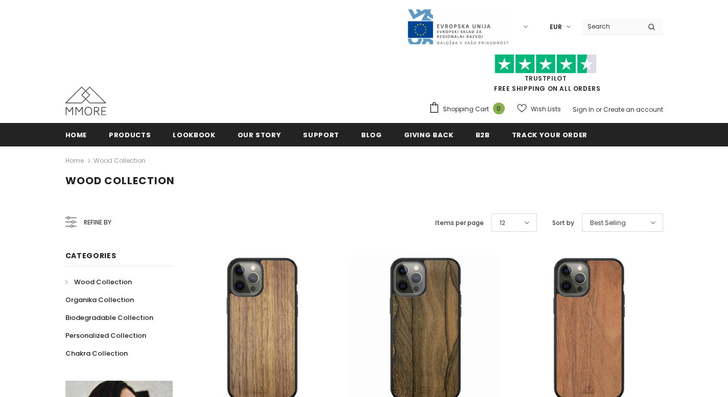 This screenshot has width=728, height=397. Describe the element at coordinates (545, 78) in the screenshot. I see `a: Trustpilot` at that location.